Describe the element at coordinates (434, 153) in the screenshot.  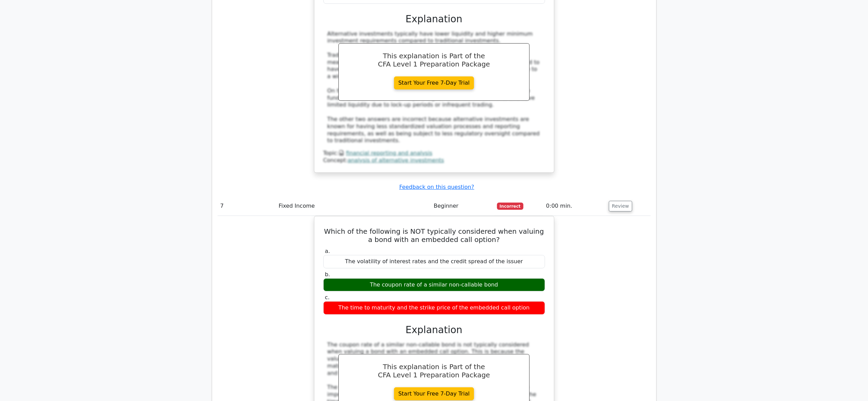
I see `div: Topic:` at that location.